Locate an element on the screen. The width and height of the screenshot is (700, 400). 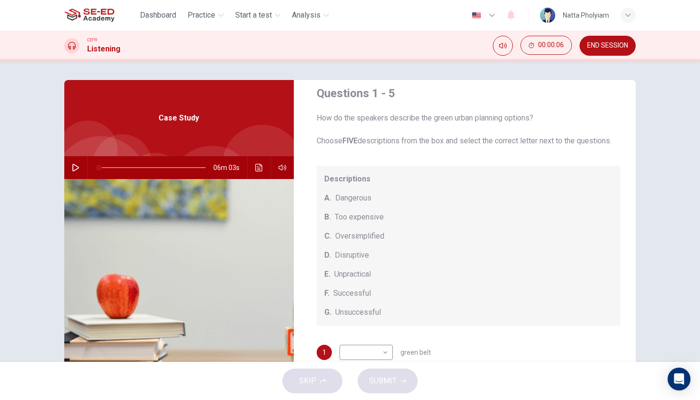
span: D. is located at coordinates (328, 255).